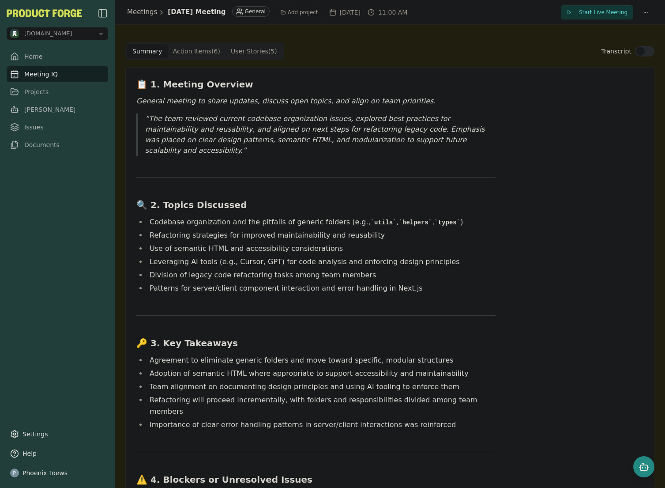 This screenshot has width=665, height=488. Describe the element at coordinates (321, 406) in the screenshot. I see `li: Refactoring will proceed incrementally, with folders and responsibilities divided among team members` at that location.